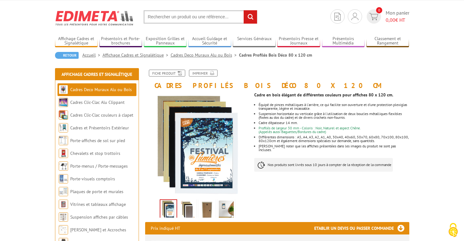 Image resolution: width=464 pixels, height=241 pixels. What do you see at coordinates (388, 41) in the screenshot?
I see `a: Classement et Rangement` at bounding box center [388, 41].